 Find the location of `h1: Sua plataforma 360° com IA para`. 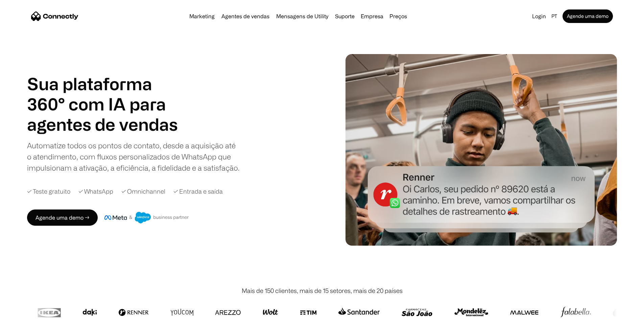

h1: Sua plataforma 360° com IA para is located at coordinates (105, 94).